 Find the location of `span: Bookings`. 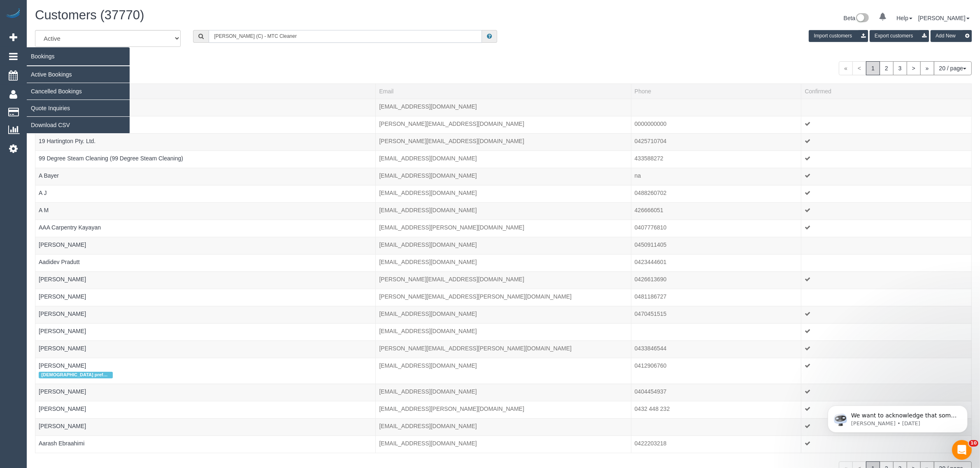

span: Bookings is located at coordinates (78, 57).